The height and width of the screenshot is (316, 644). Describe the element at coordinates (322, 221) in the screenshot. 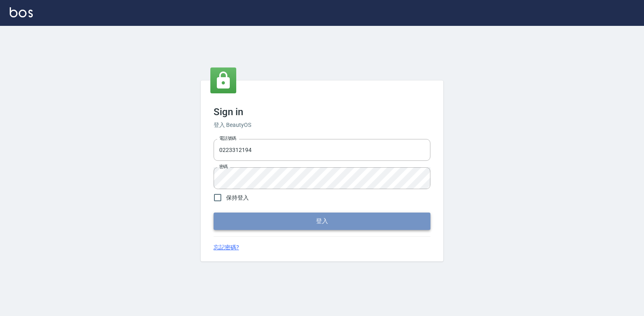

I see `button: 登入` at that location.